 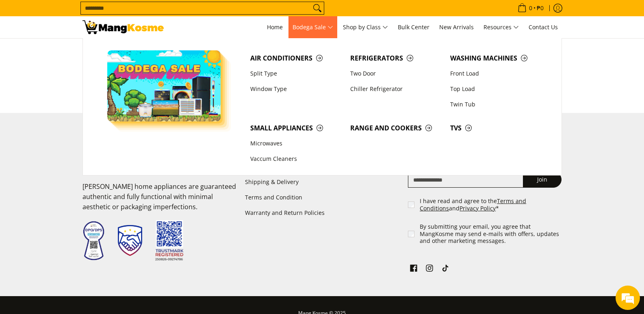 What do you see at coordinates (396, 128) in the screenshot?
I see `span: Range and Cookers` at bounding box center [396, 128].